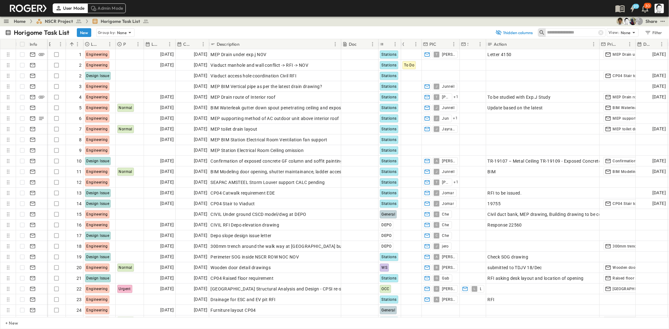 The image size is (669, 329). I want to click on span: CP04 Stair to Viaduct, so click(232, 204).